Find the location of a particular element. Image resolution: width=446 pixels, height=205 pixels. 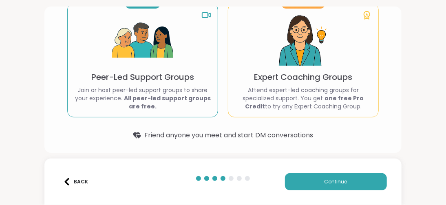

p: Expert Coaching Groups is located at coordinates (303, 77).